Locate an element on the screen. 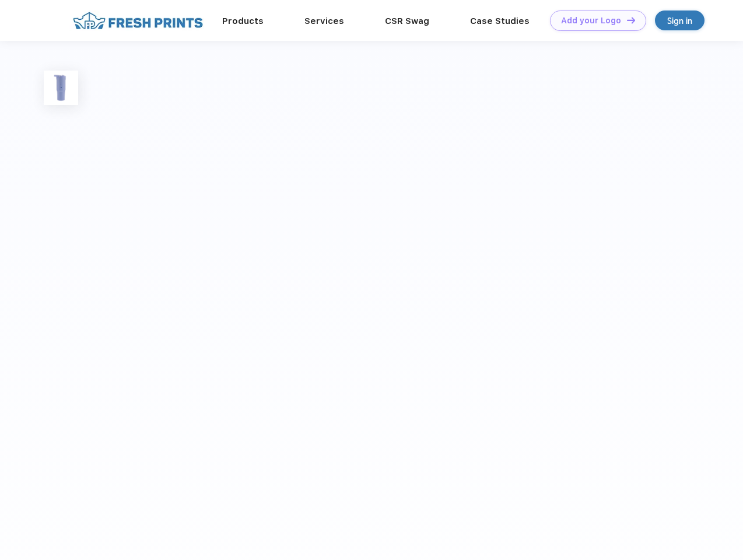 This screenshot has height=560, width=743. div: Sign in is located at coordinates (680, 21).